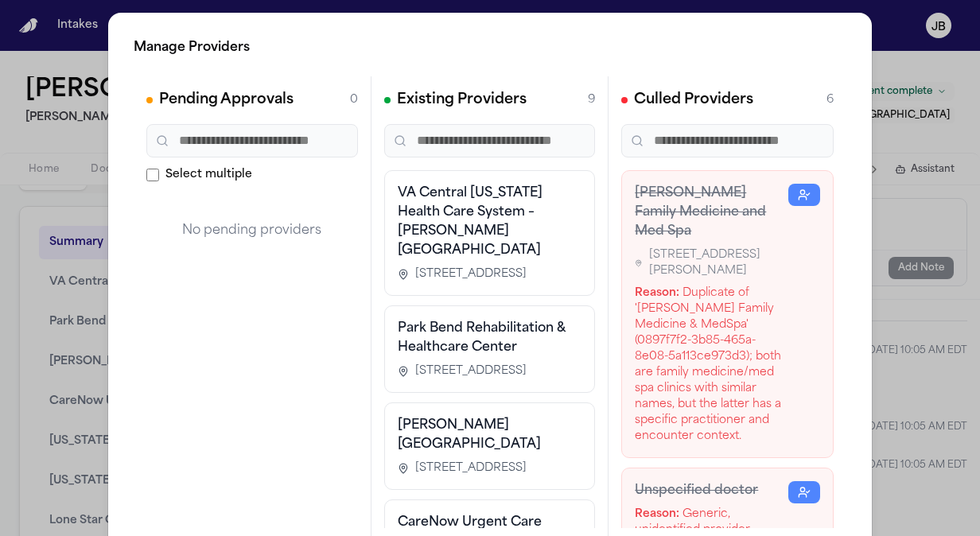  I want to click on h3: Park Bend Rehabilitation & Healthcare Center, so click(490, 338).